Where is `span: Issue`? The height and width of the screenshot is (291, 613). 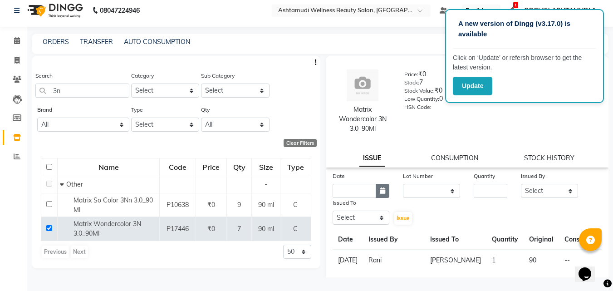 span: Issue is located at coordinates (403, 218).